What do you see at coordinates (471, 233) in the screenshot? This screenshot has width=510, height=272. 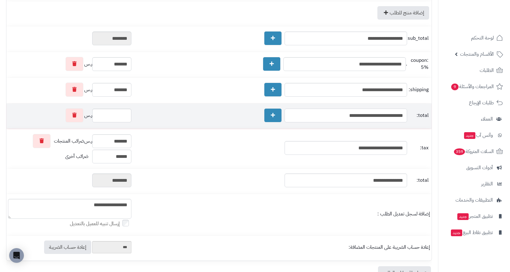 I see `span: تطبيق نقاط البيع` at bounding box center [471, 233].